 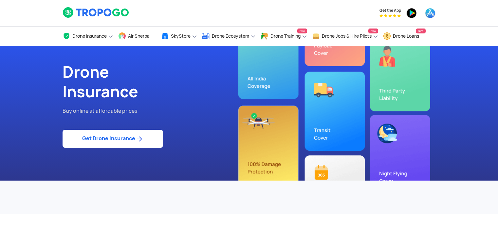 What do you see at coordinates (345, 36) in the screenshot?
I see `a: Drone Jobs & Hire PilotsNew` at bounding box center [345, 36].